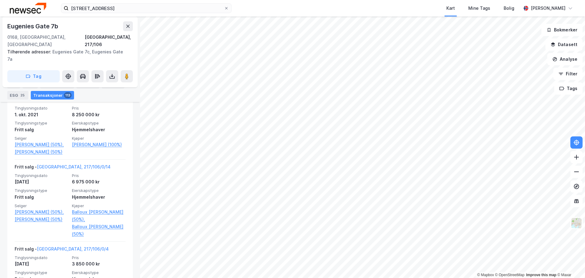 The height and width of the screenshot is (278, 585). I want to click on button: Tag, so click(34, 76).